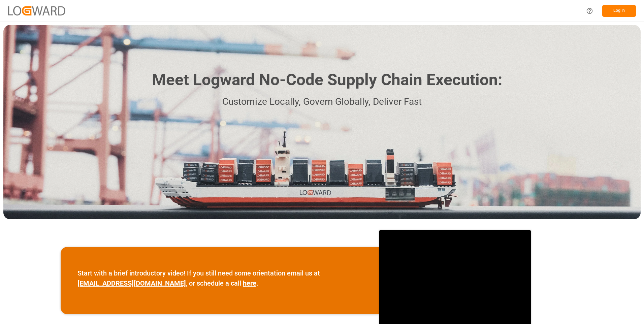 This screenshot has height=324, width=644. Describe the element at coordinates (220, 278) in the screenshot. I see `p: Start with a brief introductory video! If you still need some orientation email us at , or schedu...` at that location.